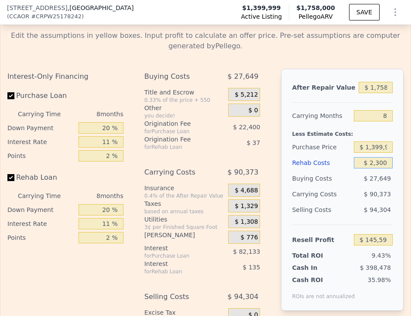  Describe the element at coordinates (184, 100) in the screenshot. I see `div: 0.33% of the price + 550` at that location.